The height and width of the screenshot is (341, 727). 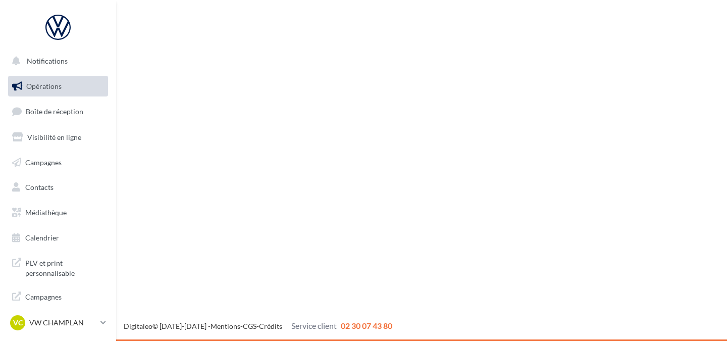 I want to click on span: Service client, so click(x=314, y=325).